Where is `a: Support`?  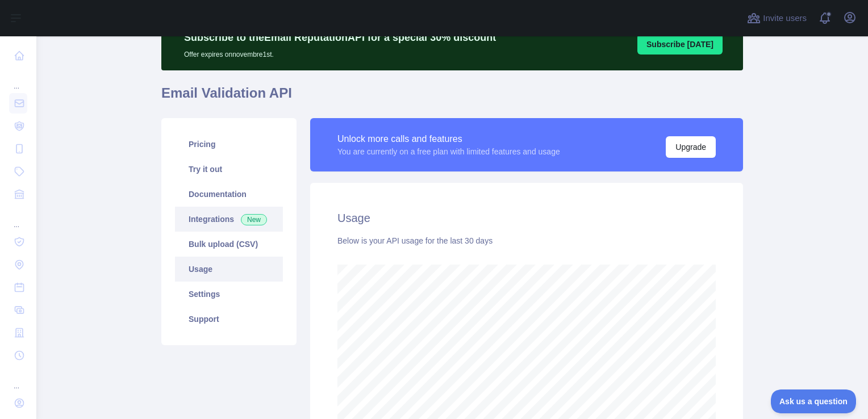 a: Support is located at coordinates (229, 319).